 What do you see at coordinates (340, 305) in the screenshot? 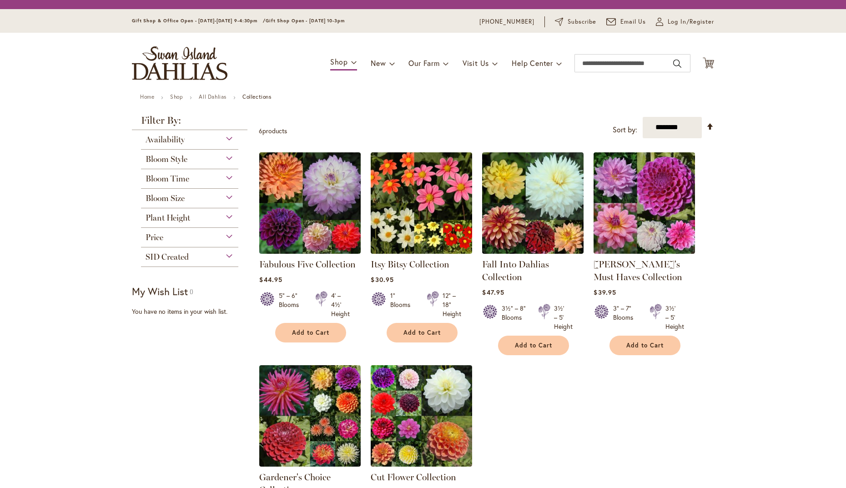
I see `div: 4' – 4½' Height` at bounding box center [340, 305].